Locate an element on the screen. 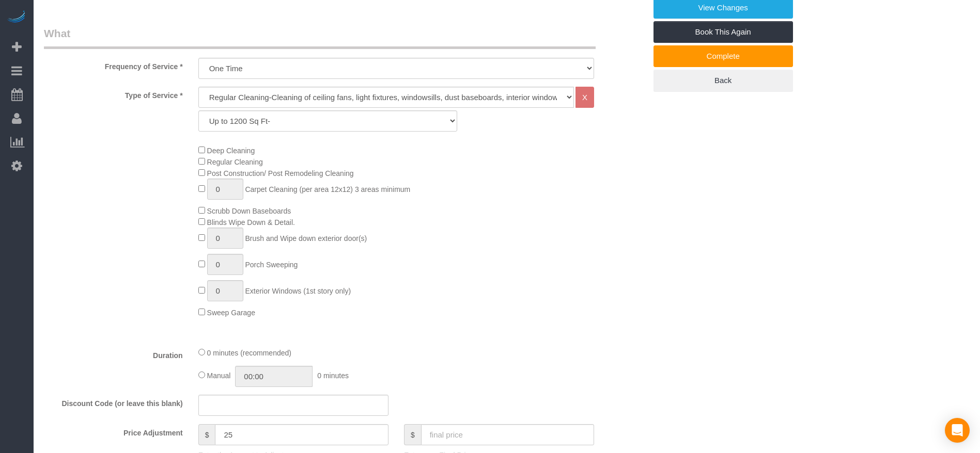 Image resolution: width=980 pixels, height=453 pixels. a: Back is located at coordinates (723, 81).